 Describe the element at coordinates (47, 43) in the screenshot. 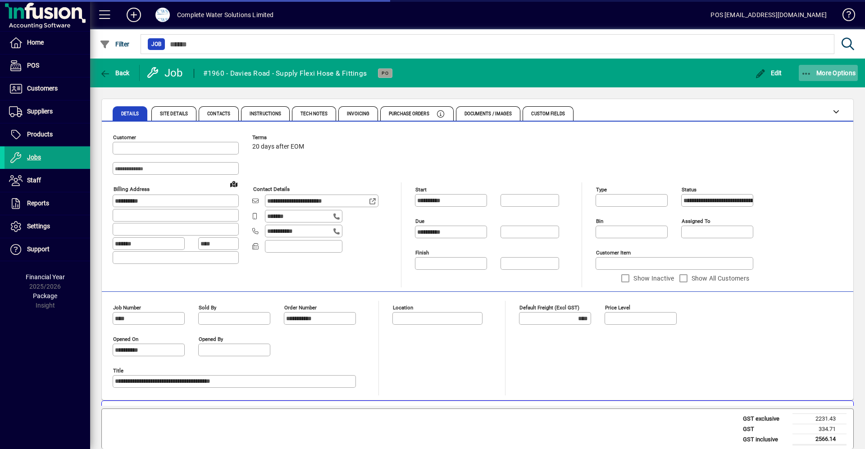

I see `a: Home` at that location.